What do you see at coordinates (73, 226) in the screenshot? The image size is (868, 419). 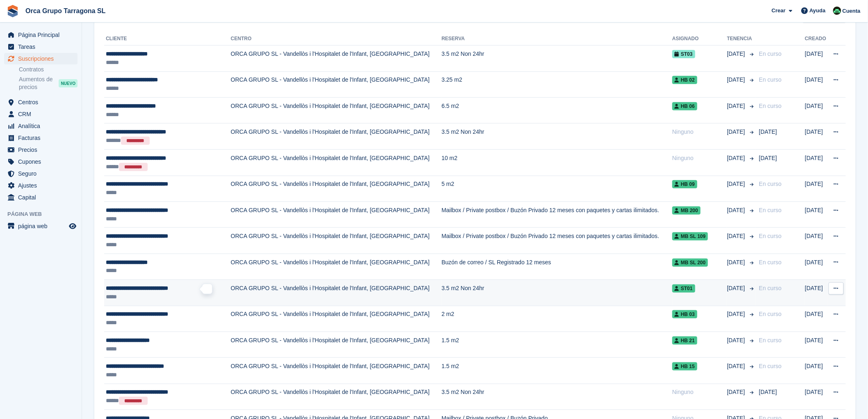 I see `a: Vista previa de la tienda` at bounding box center [73, 226].